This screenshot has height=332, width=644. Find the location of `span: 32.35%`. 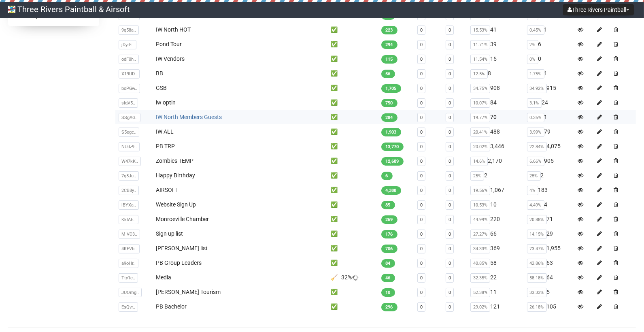

span: 32.35% is located at coordinates (480, 278).